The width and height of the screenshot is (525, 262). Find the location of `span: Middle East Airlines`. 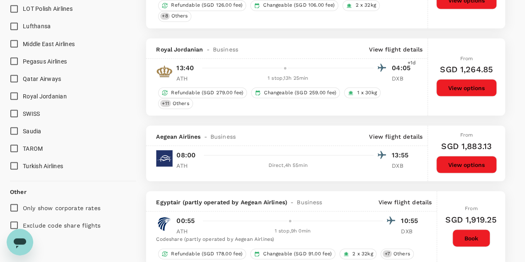

span: Middle East Airlines is located at coordinates (49, 44).